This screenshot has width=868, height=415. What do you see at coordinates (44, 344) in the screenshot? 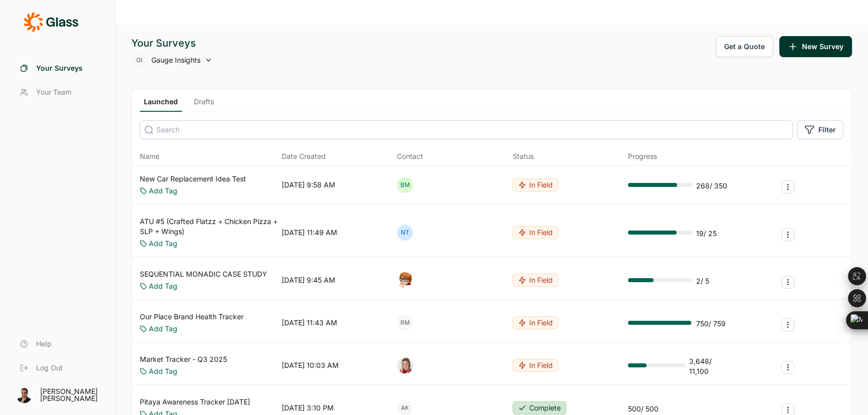
I see `span: Help` at bounding box center [44, 344].